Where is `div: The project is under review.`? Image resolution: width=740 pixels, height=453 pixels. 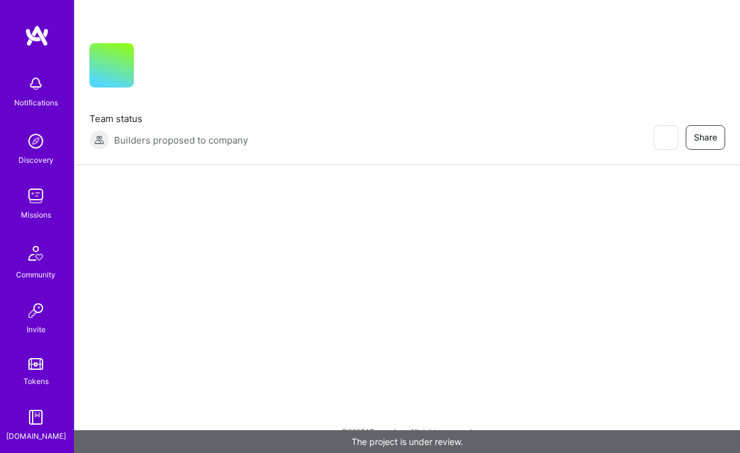 div: The project is under review. is located at coordinates (407, 441).